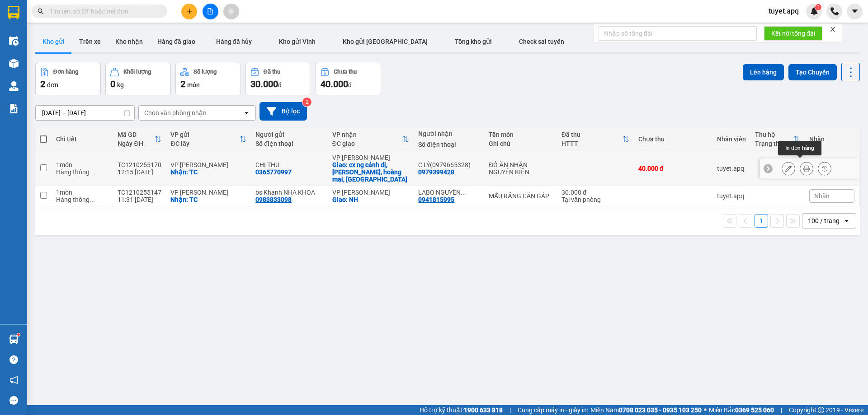 This screenshot has height=415, width=868. Describe the element at coordinates (189, 11) in the screenshot. I see `button: plus` at that location.